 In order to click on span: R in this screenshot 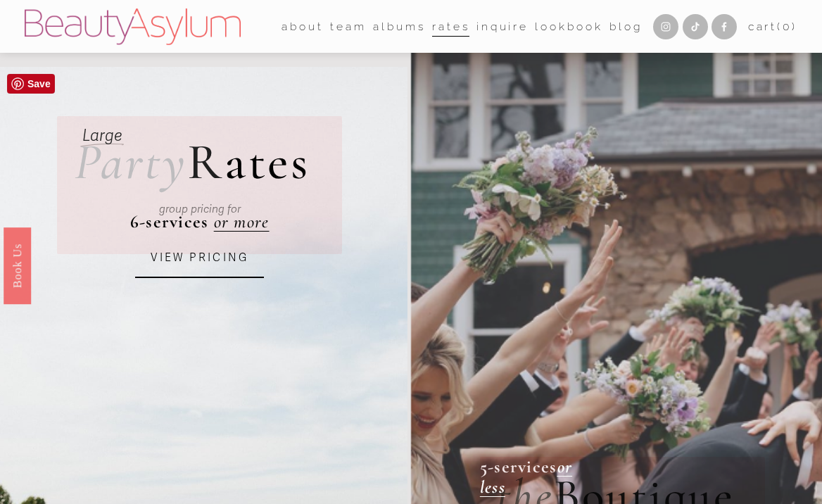, I will do `click(205, 162)`.